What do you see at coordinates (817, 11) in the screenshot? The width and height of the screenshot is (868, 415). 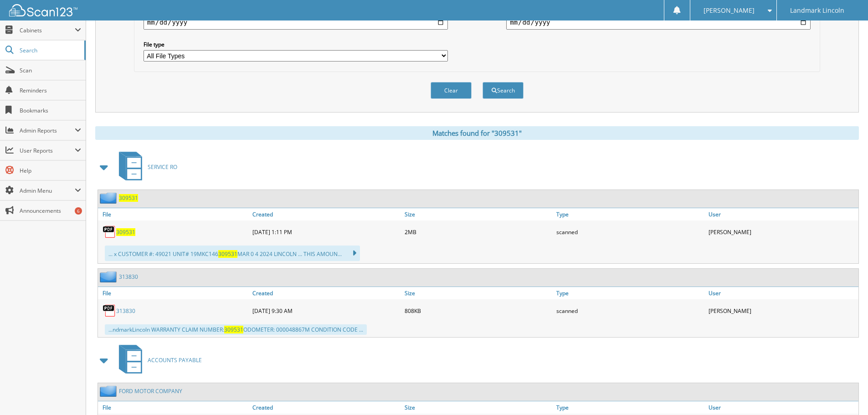 I see `span: Landmark Lincoln` at bounding box center [817, 11].